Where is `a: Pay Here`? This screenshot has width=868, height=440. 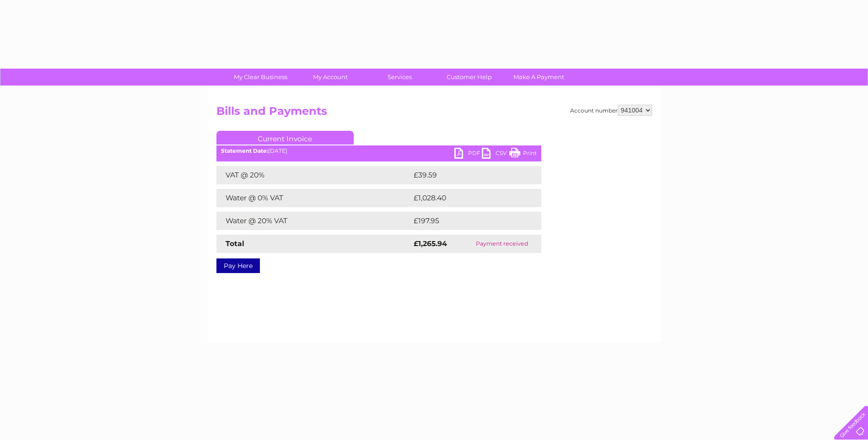 a: Pay Here is located at coordinates (238, 266).